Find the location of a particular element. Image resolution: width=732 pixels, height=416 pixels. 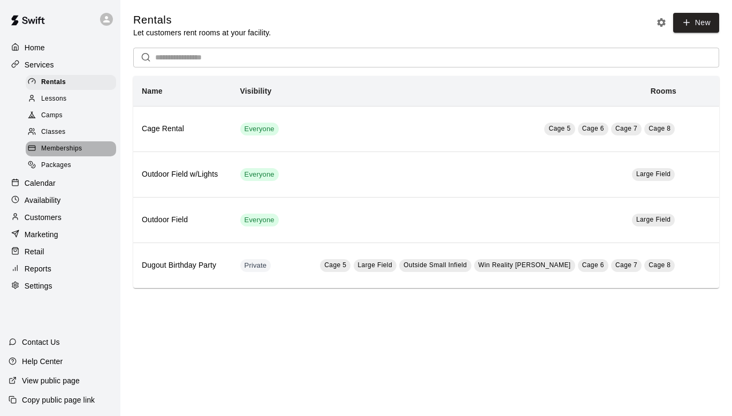

b: Visibility is located at coordinates (256, 91).